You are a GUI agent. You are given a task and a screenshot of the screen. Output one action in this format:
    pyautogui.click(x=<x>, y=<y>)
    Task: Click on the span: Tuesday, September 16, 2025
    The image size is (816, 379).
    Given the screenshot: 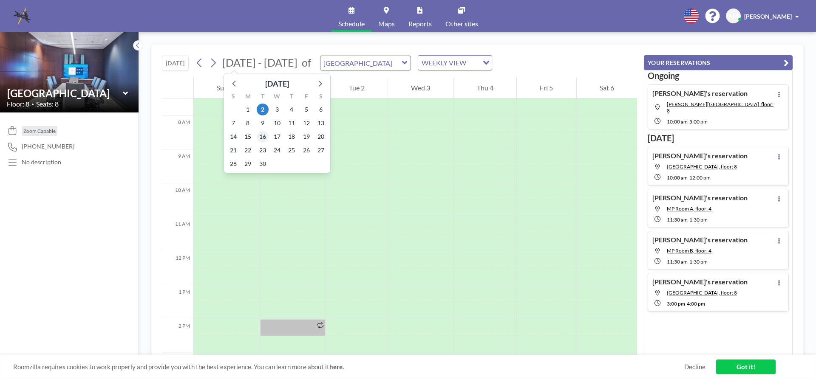 What is the action you would take?
    pyautogui.click(x=263, y=137)
    